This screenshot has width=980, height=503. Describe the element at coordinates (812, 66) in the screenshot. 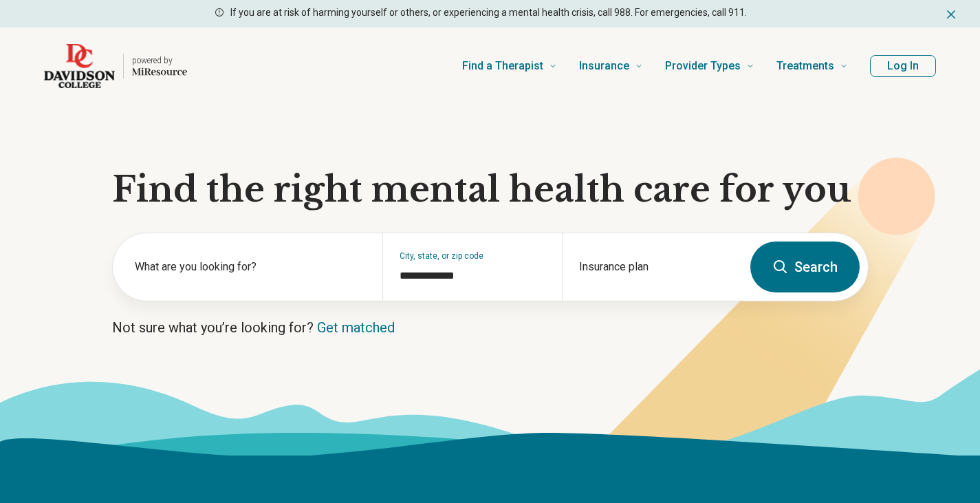

I see `a: Treatments` at that location.